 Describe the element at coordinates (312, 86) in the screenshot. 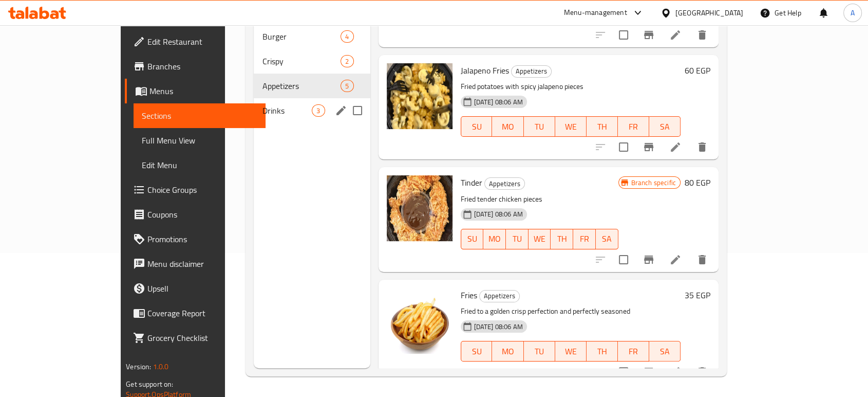

I see `div: Appetizers5` at that location.